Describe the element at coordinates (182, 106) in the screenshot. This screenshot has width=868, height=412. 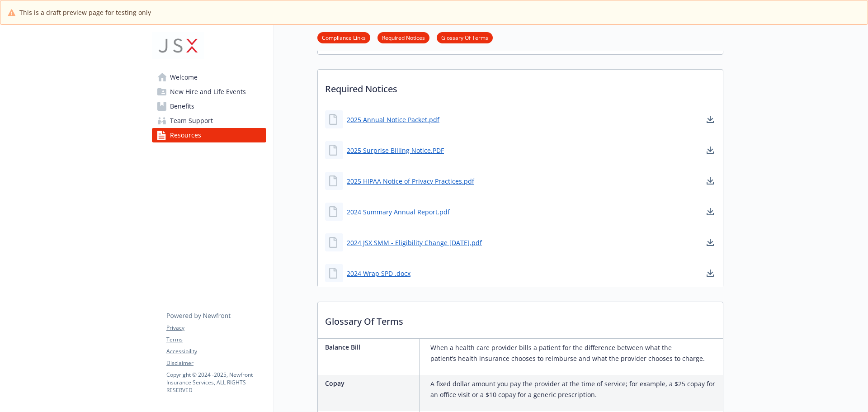
I see `span: Benefits` at that location.